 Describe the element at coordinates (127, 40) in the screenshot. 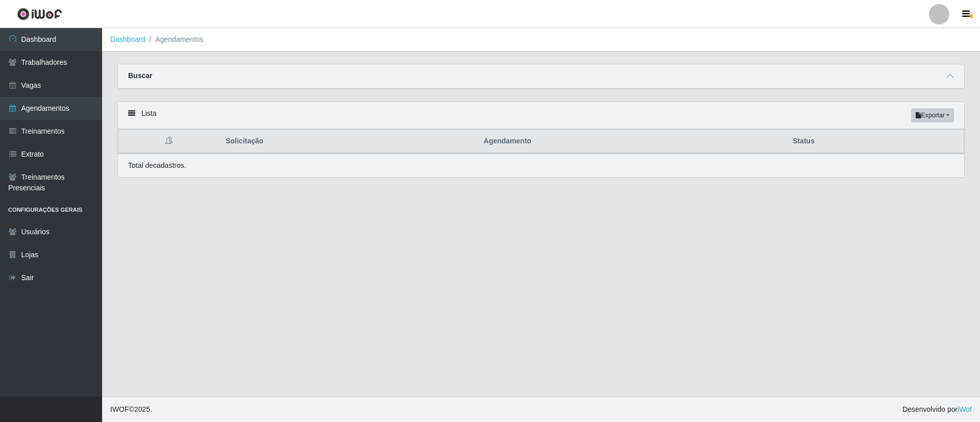

I see `a: Dashboard` at that location.